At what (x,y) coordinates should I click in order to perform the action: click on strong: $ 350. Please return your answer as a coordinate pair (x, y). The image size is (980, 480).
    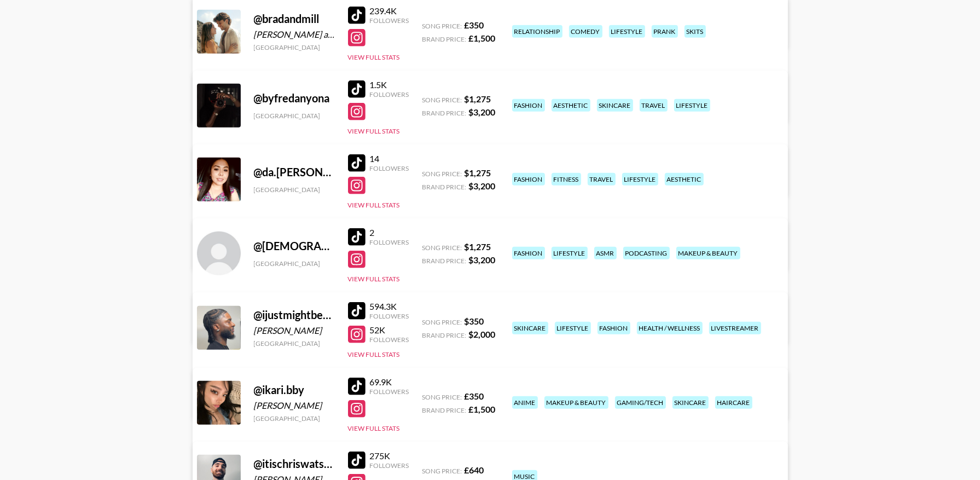
    Looking at the image, I should click on (475, 321).